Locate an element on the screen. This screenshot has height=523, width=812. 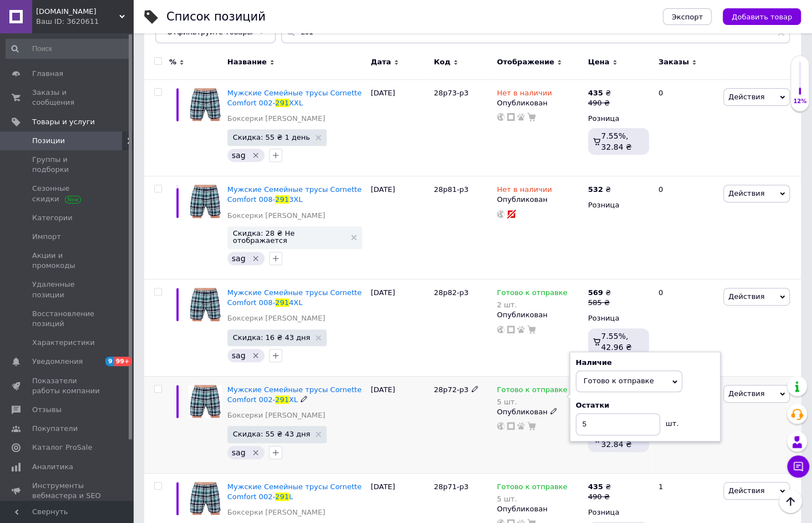
img: Мужские Семейные трусы Cornette Comfort 008-291 3XL is located at coordinates (205, 201).